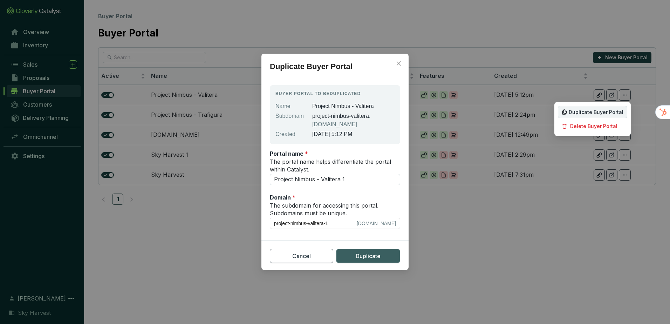 Image resolution: width=670 pixels, height=324 pixels. I want to click on button: Close, so click(398, 63).